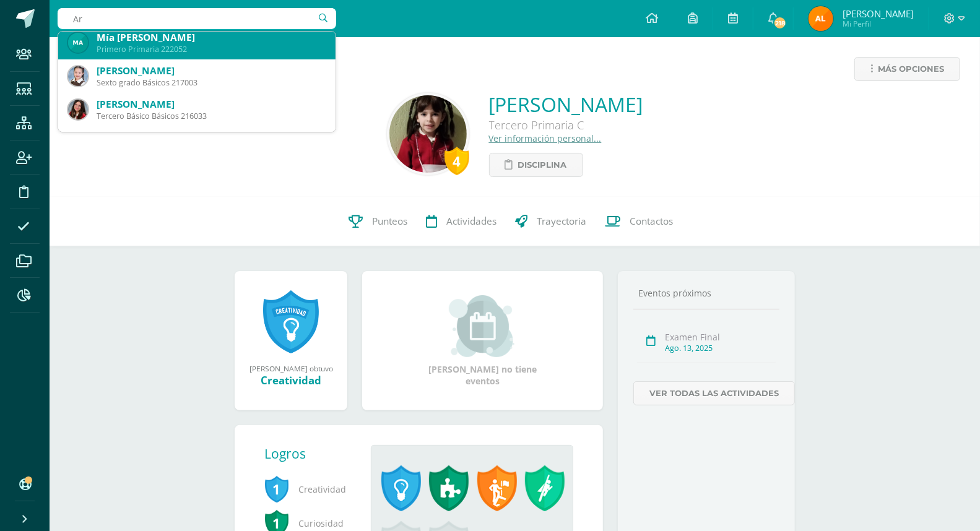  I want to click on img: event_small.png, so click(482, 326).